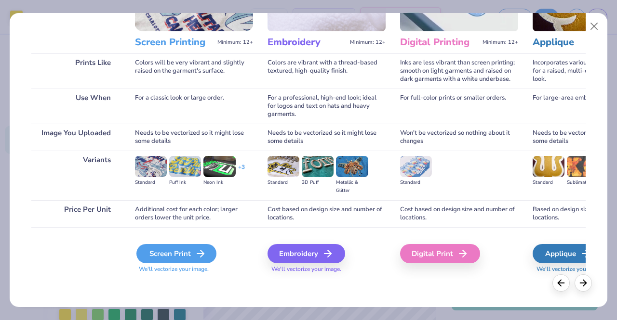  I want to click on div: Image You Uploaded, so click(76, 137).